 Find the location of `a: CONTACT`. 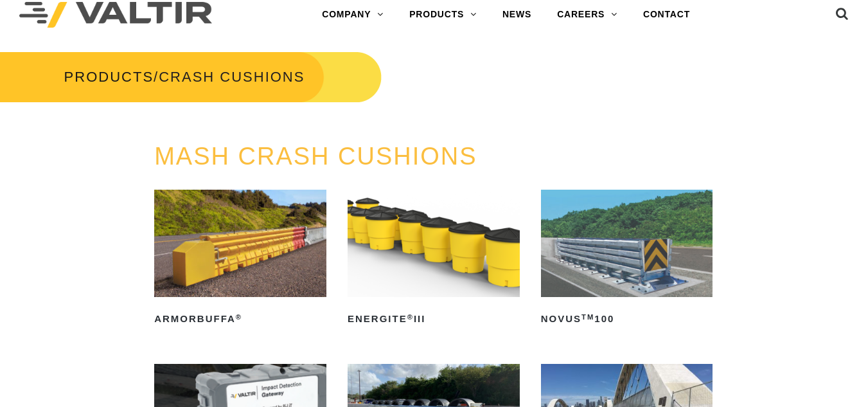

a: CONTACT is located at coordinates (666, 15).